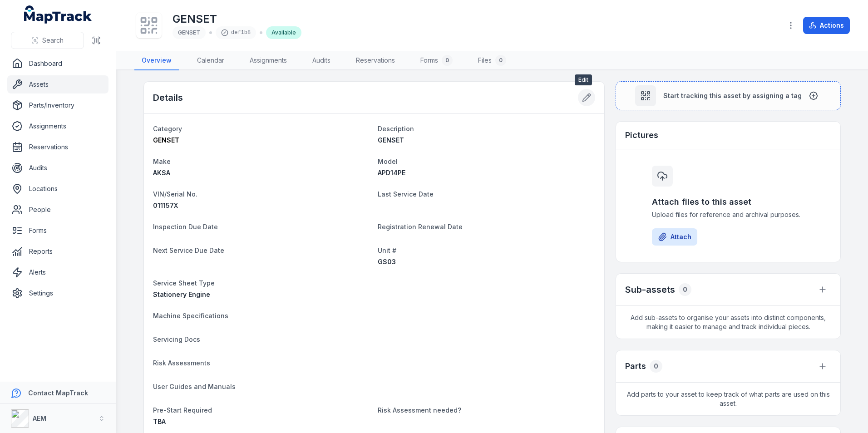 The image size is (868, 433). What do you see at coordinates (194, 386) in the screenshot?
I see `span: User Guides and Manuals` at bounding box center [194, 386].